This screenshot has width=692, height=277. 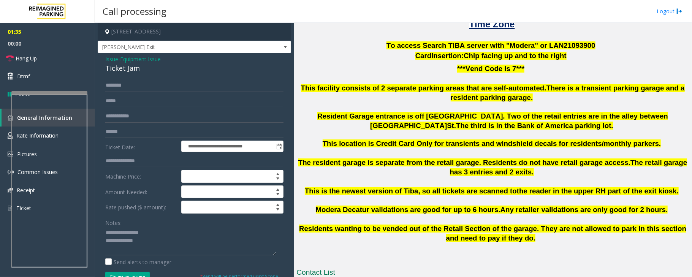 I want to click on span: the reader in the upper RH part of the exit kiosk., so click(x=597, y=191).